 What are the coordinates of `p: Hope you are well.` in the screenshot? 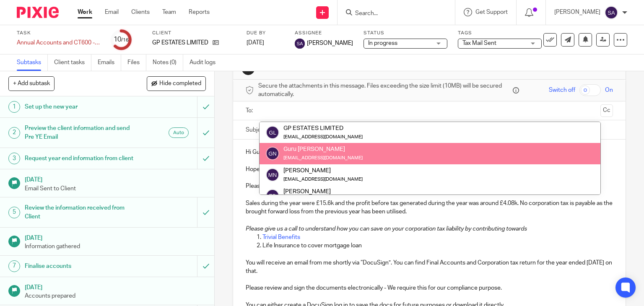 It's located at (429, 170).